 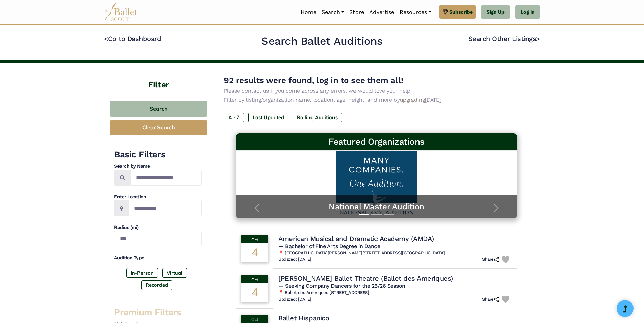 What do you see at coordinates (158, 155) in the screenshot?
I see `h3: Basic Filters` at bounding box center [158, 155].